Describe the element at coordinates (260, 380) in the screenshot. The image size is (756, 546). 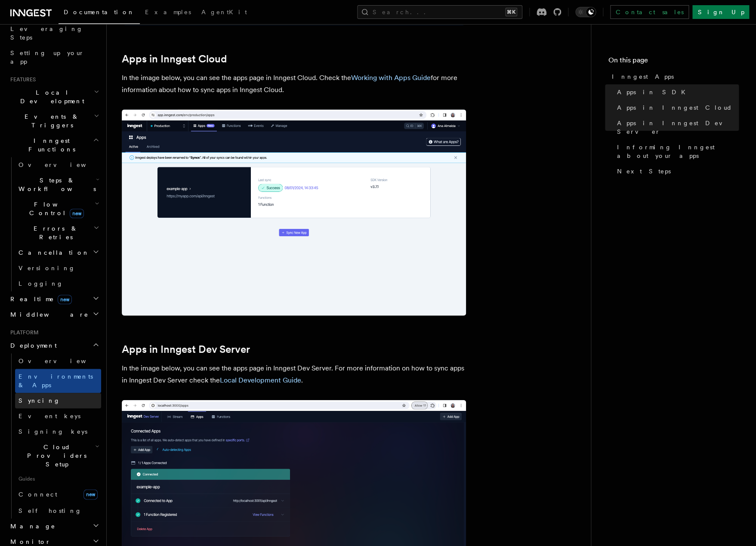
I see `a: Local Development Guide` at that location.